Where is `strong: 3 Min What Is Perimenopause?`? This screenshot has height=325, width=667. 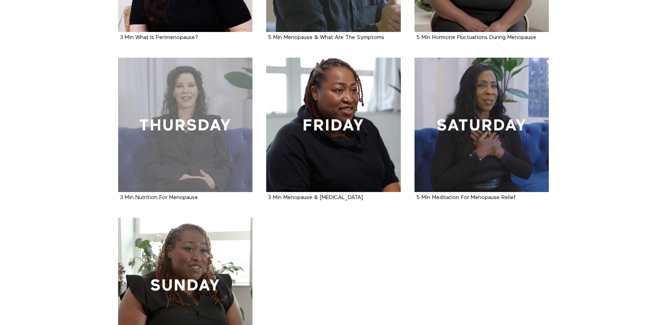 strong: 3 Min What Is Perimenopause? is located at coordinates (159, 38).